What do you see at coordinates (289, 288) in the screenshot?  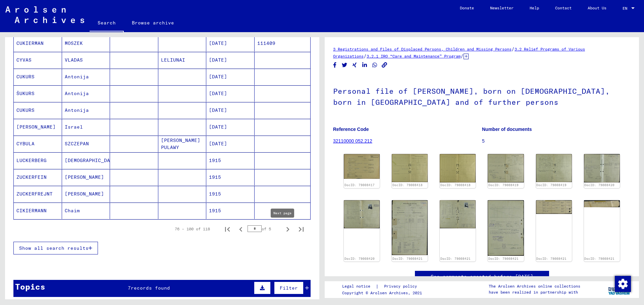 I see `button: Filter` at bounding box center [289, 288].